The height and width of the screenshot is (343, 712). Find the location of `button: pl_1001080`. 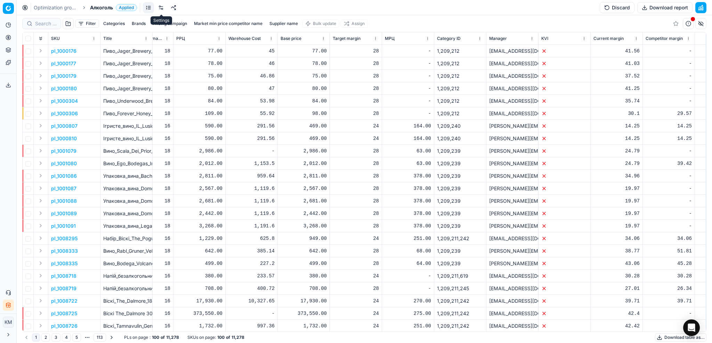

button: pl_1001080 is located at coordinates (64, 164).